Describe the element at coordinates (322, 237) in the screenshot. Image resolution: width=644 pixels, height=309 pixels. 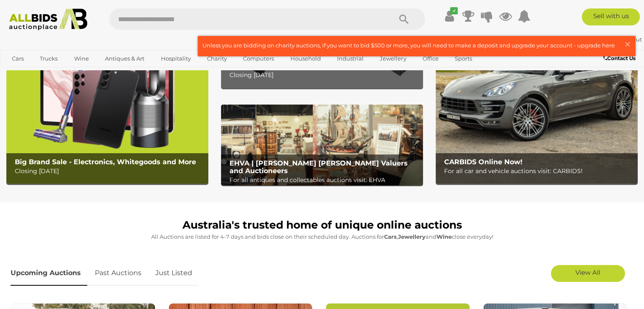
I see `p: All Auctions are listed for 4-7 days and bids close on their scheduled day. Auctions for , and cl...` at that location.